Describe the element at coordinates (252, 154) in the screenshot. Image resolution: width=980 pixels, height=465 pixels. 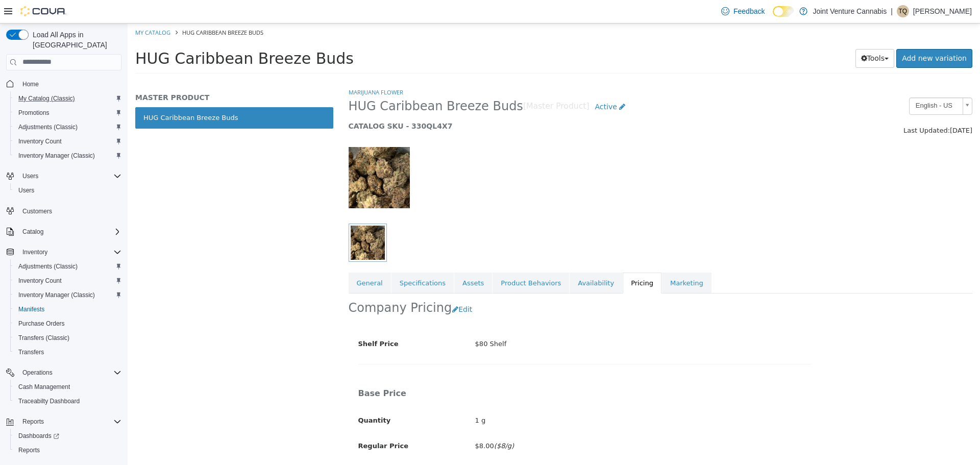
I see `img: 150` at that location.